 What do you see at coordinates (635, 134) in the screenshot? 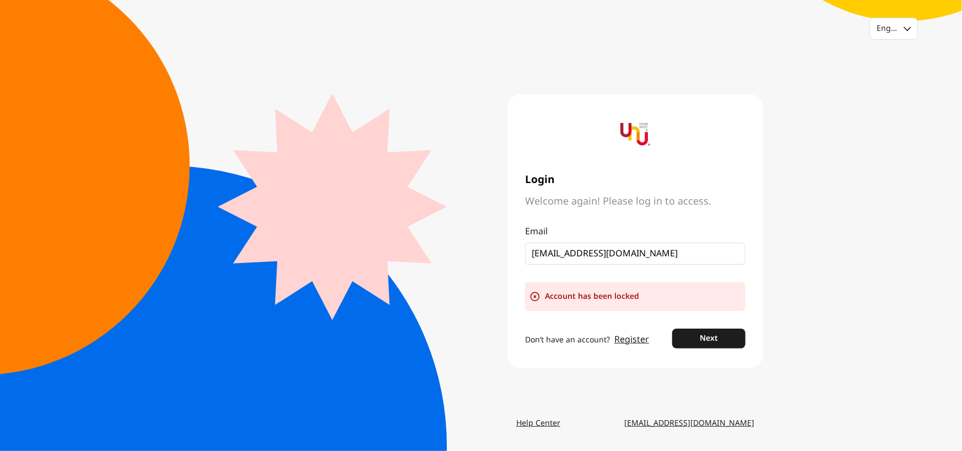
I see `img: yournextu-logo-vertical-compact-v2.png` at bounding box center [635, 134].